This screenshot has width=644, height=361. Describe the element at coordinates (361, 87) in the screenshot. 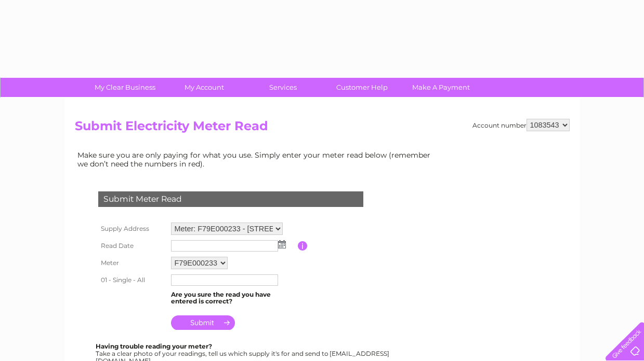

I see `a: Customer Help` at that location.